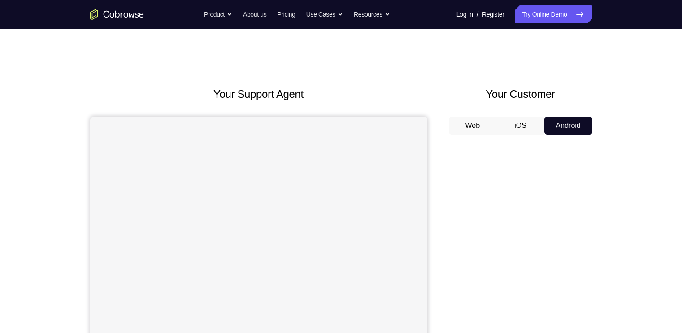 Image resolution: width=682 pixels, height=333 pixels. I want to click on a: Register, so click(493, 14).